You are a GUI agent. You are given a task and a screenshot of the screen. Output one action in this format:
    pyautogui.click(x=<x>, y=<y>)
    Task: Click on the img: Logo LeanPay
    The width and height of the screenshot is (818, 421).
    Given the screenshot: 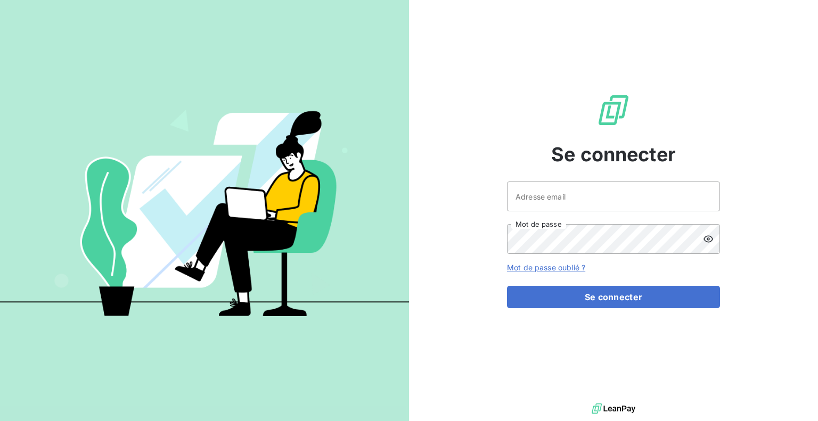 What is the action you would take?
    pyautogui.click(x=613, y=110)
    